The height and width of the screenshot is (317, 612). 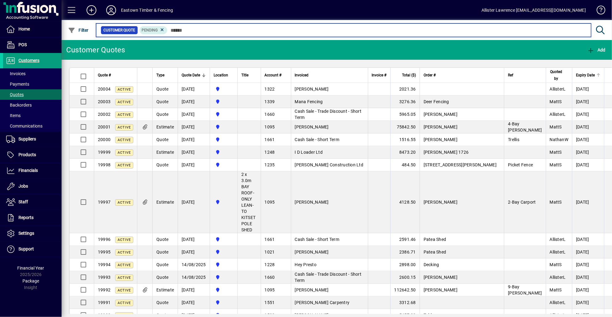 What do you see at coordinates (270, 277) in the screenshot?
I see `span: 1660` at bounding box center [270, 277].